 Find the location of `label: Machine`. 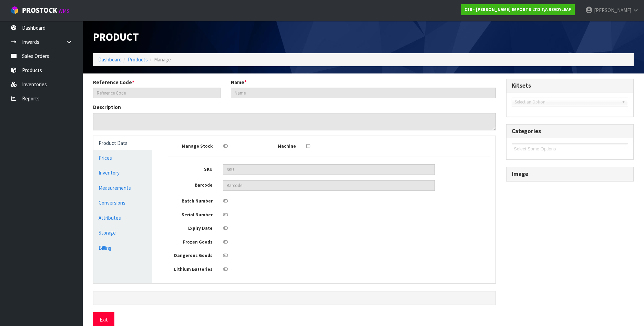

label: Machine is located at coordinates (273, 145).